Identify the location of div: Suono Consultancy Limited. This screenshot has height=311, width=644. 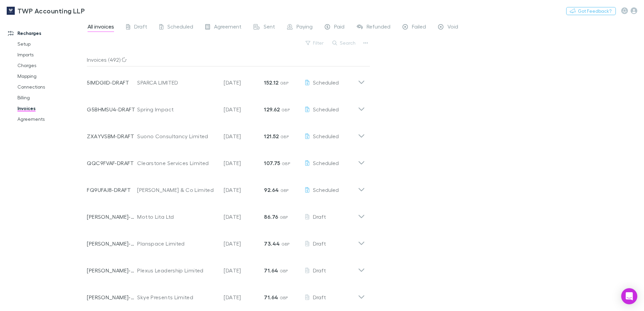
(177, 136).